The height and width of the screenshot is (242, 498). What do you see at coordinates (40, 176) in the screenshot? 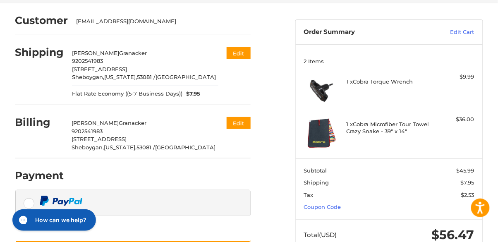
I see `h2: Payment` at bounding box center [40, 176].